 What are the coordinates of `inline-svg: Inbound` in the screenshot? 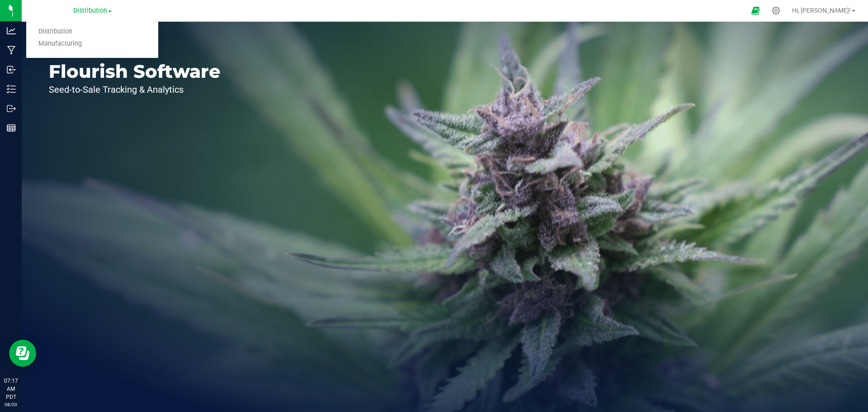 It's located at (11, 69).